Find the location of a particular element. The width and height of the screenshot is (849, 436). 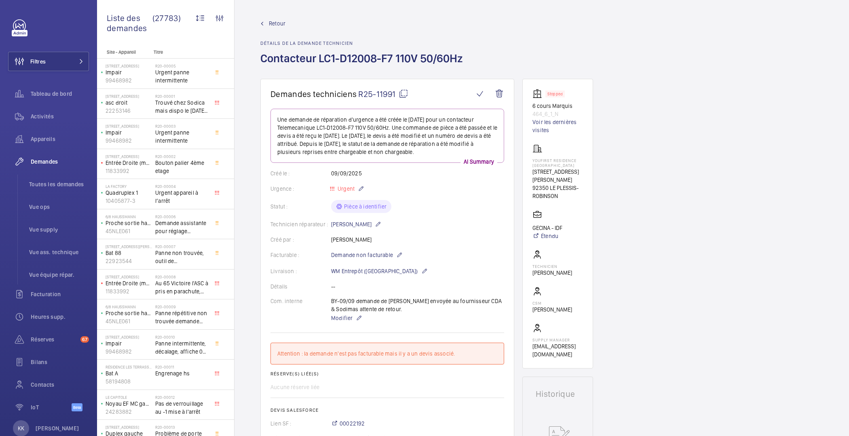

p: Site - Appareil is located at coordinates (124, 52).